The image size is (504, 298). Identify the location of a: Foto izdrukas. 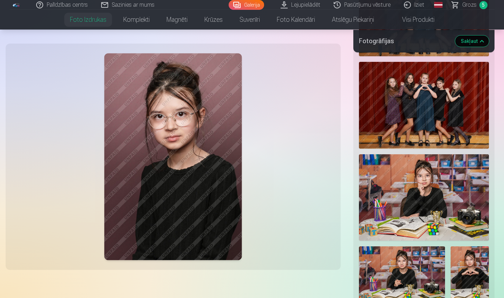
(88, 20).